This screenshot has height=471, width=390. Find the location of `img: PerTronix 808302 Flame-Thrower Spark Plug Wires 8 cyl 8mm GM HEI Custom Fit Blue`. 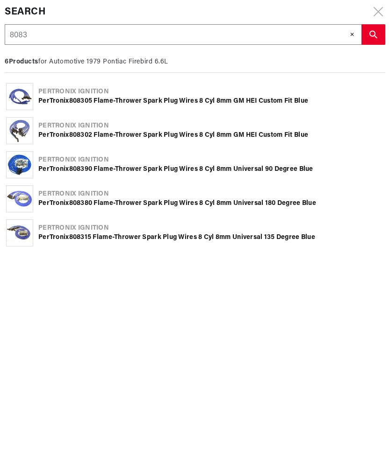

img: PerTronix 808302 Flame-Thrower Spark Plug Wires 8 cyl 8mm GM HEI Custom Fit Blue is located at coordinates (20, 131).